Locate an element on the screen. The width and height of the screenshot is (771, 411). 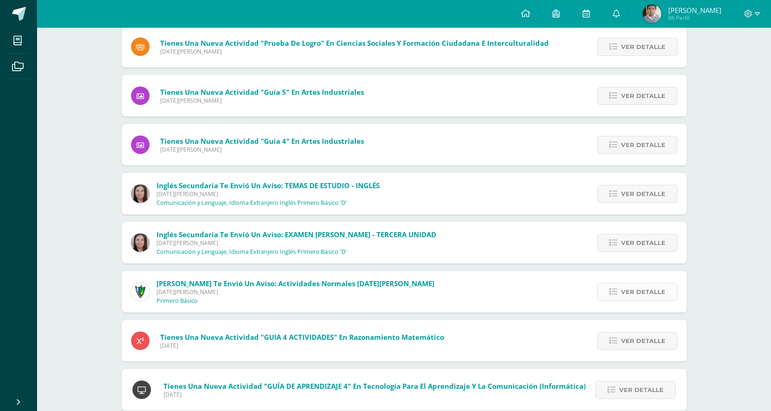
span: Tienes una nueva actividad "Guía 4" En Artes Industriales is located at coordinates (262, 141).